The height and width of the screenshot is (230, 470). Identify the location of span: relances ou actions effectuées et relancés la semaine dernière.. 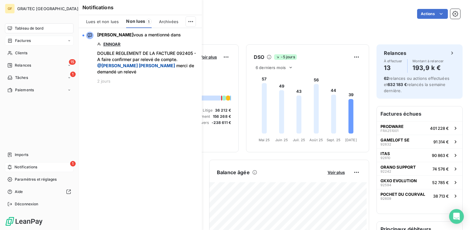
(417, 84).